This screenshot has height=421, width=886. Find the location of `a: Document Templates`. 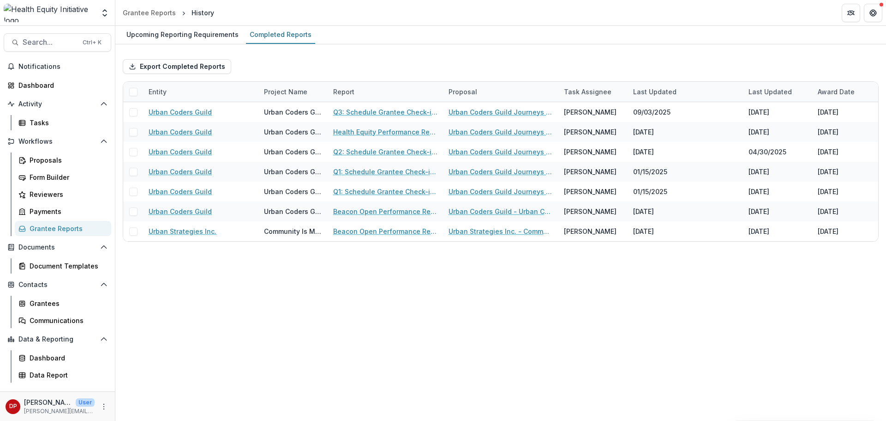

a: Document Templates is located at coordinates (63, 265).